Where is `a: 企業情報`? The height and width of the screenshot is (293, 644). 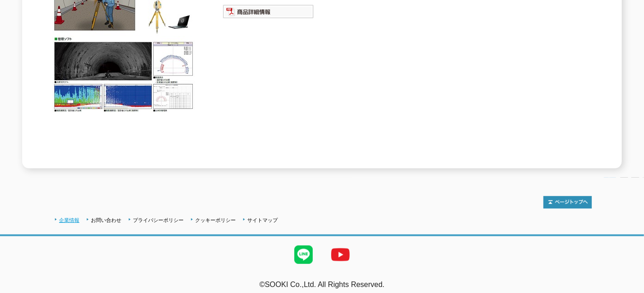 a: 企業情報 is located at coordinates (69, 220).